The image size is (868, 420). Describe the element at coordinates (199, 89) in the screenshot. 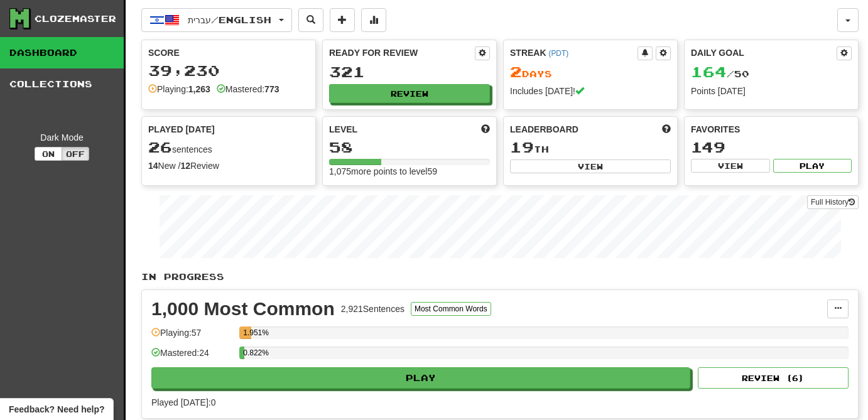

I see `strong: 1,263` at that location.